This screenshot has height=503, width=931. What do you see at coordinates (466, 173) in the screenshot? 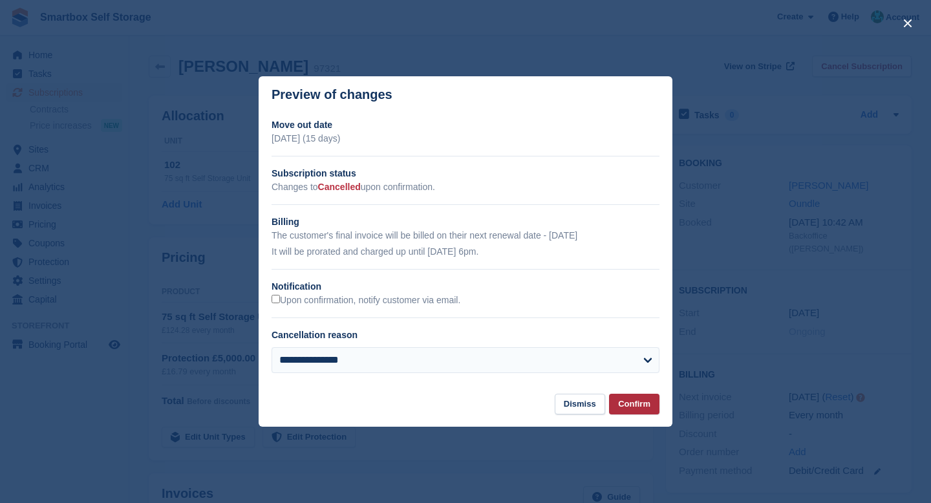
I see `h2: Subscription status` at bounding box center [466, 173].